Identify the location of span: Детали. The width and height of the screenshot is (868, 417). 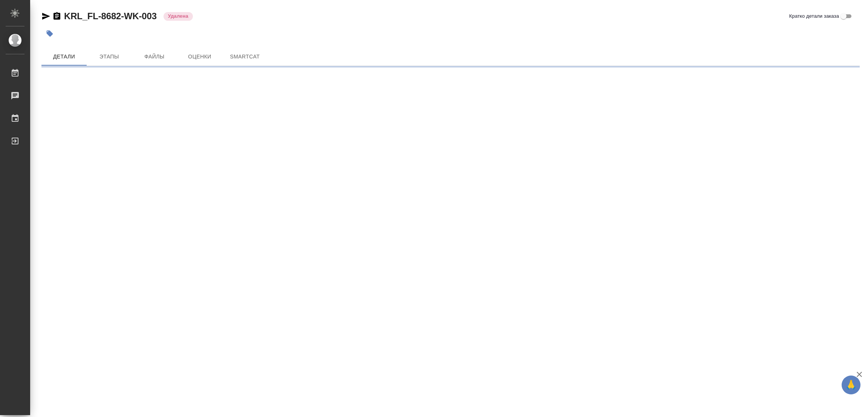
(64, 57).